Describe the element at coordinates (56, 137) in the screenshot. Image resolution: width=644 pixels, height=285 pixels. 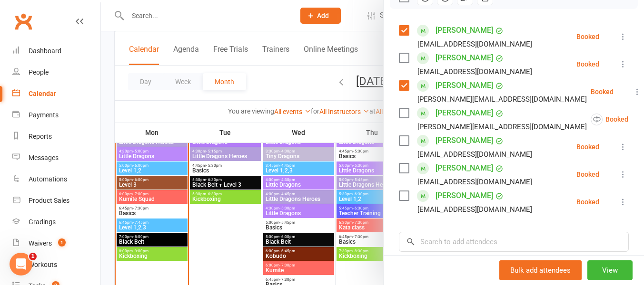
I see `a: Reports` at that location.